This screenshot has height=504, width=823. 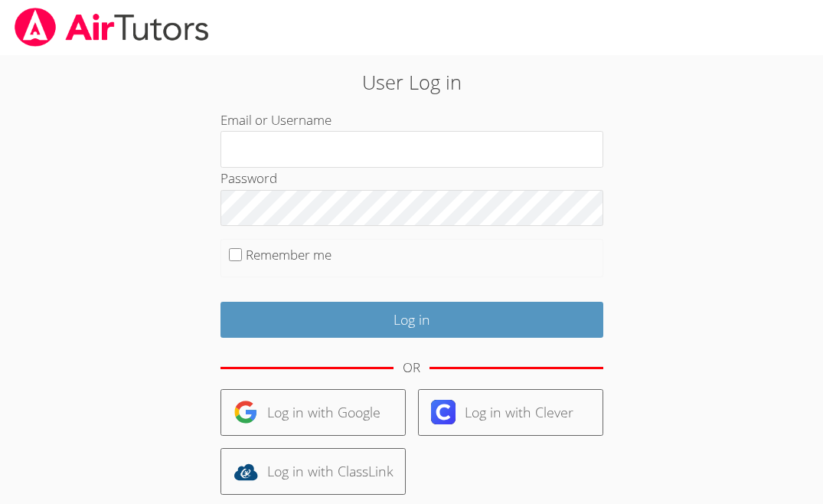 What do you see at coordinates (412, 319) in the screenshot?
I see `input: Log in` at bounding box center [412, 319].